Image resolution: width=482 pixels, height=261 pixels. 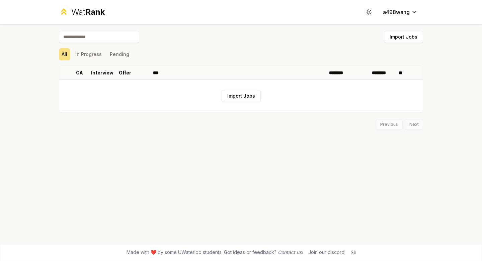 What do you see at coordinates (95, 12) in the screenshot?
I see `span: Rank` at bounding box center [95, 12].